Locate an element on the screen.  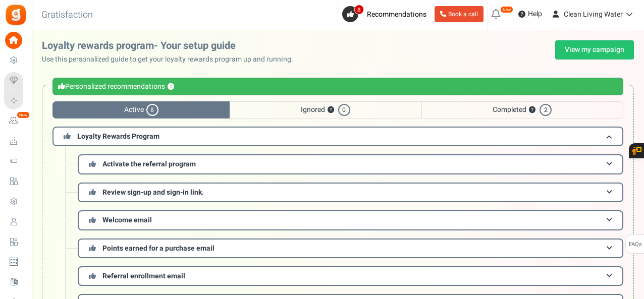
span: Ignored is located at coordinates (326, 110).